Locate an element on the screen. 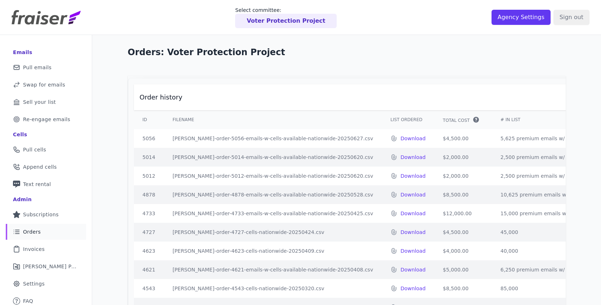 The image size is (601, 305). span: Sell your list is located at coordinates (39, 102).